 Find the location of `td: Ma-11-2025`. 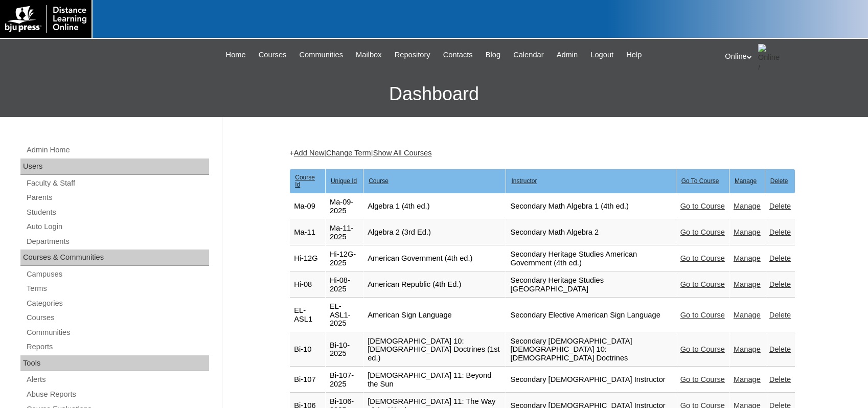

td: Ma-11-2025 is located at coordinates (344, 232).